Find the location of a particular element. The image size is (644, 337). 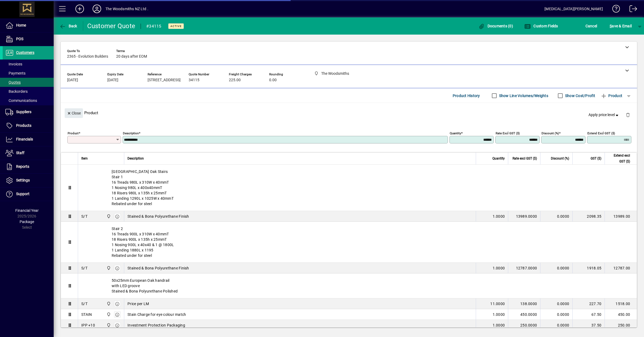

td: 12787.00 is located at coordinates (621, 269).